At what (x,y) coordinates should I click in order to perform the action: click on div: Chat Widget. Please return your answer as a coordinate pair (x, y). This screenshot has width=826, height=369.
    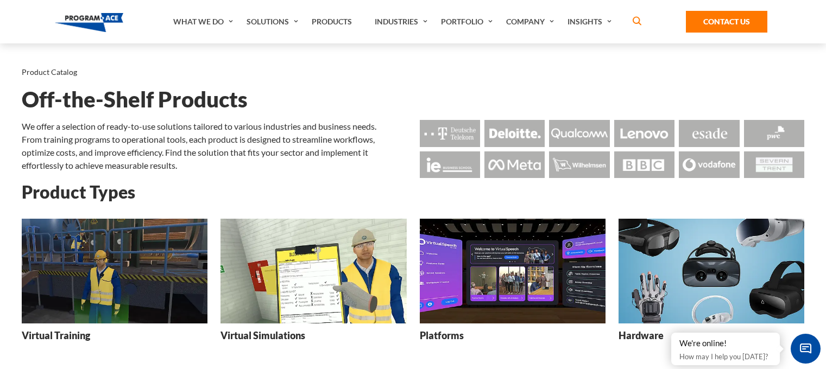
    Looking at the image, I should click on (805, 348).